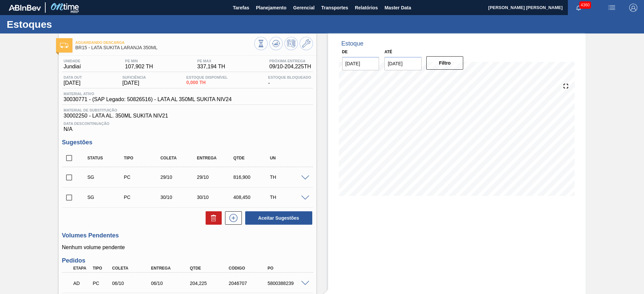 Image resolution: width=644 pixels, height=294 pixels. I want to click on span: Planejamento, so click(271, 8).